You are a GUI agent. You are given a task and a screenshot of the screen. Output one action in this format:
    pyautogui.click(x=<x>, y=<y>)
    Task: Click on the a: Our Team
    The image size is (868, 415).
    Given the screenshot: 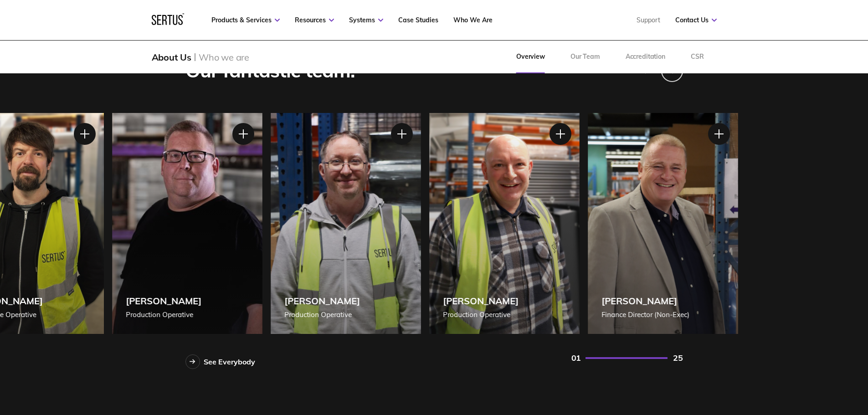 What is the action you would take?
    pyautogui.click(x=585, y=57)
    